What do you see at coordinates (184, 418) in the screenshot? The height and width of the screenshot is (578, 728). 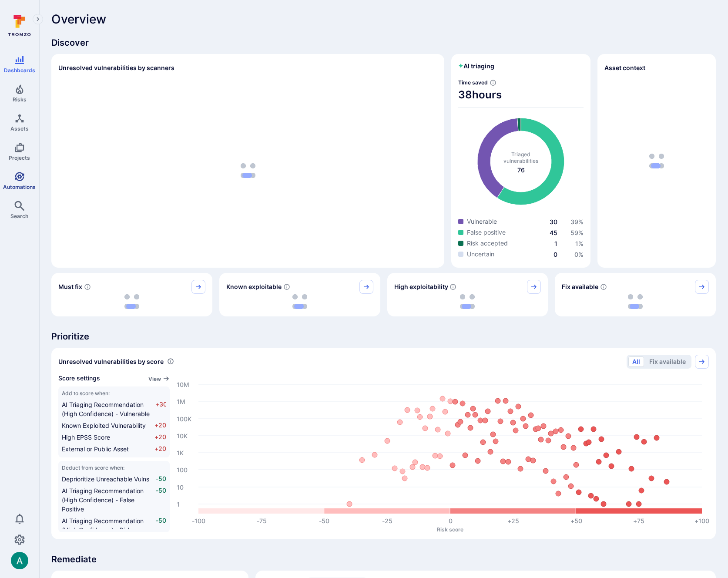 I see `text: 100K` at bounding box center [184, 418].